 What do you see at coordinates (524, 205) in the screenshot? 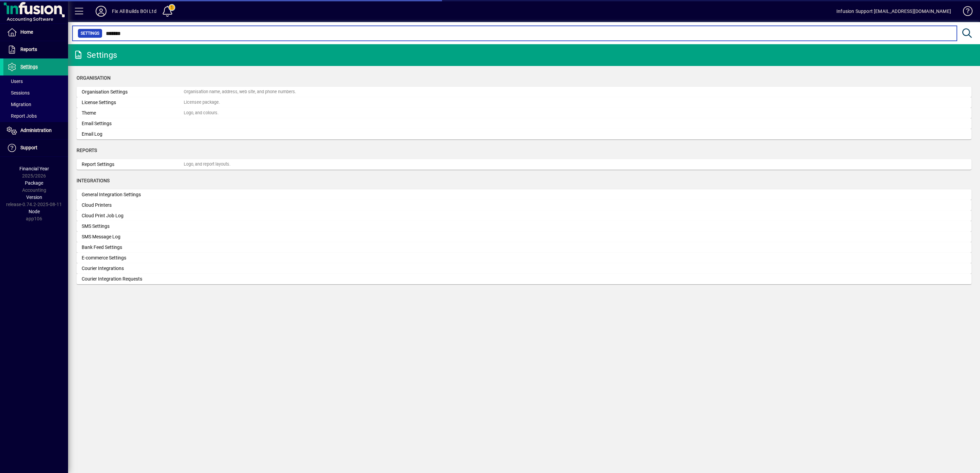
I see `a: Cloud Printers` at bounding box center [524, 205].